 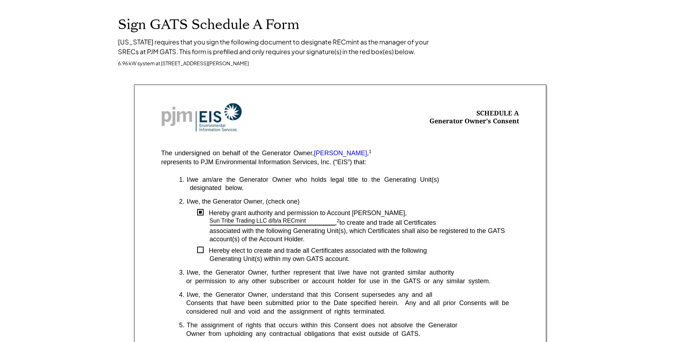 What do you see at coordinates (353, 325) in the screenshot?
I see `div: The assignment of rights that occurs within this Consent does not absolve the Generator` at bounding box center [353, 325].